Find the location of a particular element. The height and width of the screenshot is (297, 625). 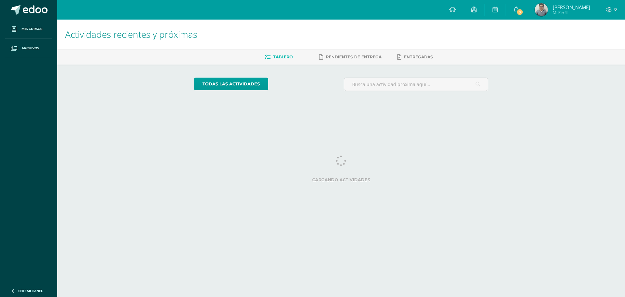

span: Cerrar panel is located at coordinates (31, 291).